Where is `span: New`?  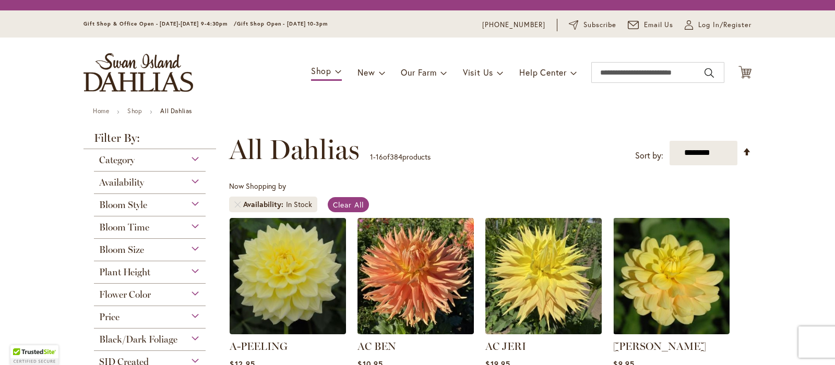 span: New is located at coordinates (366, 72).